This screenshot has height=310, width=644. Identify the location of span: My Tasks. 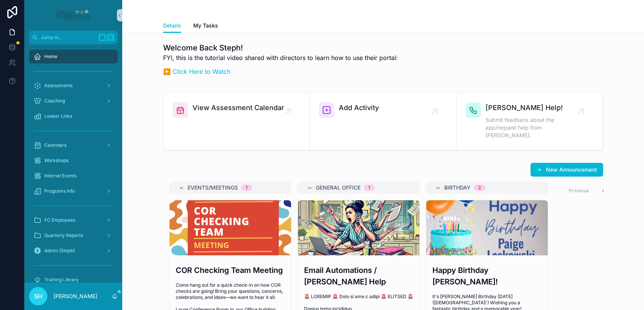
(205, 26).